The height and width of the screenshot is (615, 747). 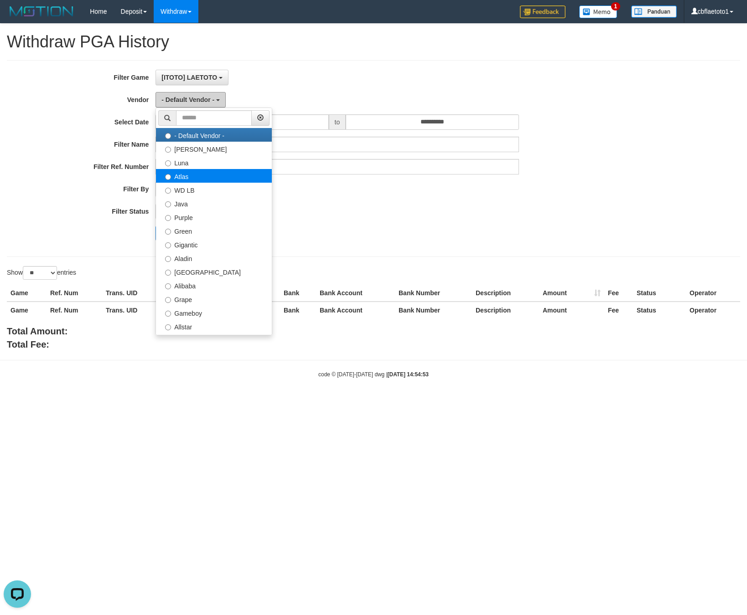 What do you see at coordinates (168, 177) in the screenshot?
I see `input: Atlas` at bounding box center [168, 177].